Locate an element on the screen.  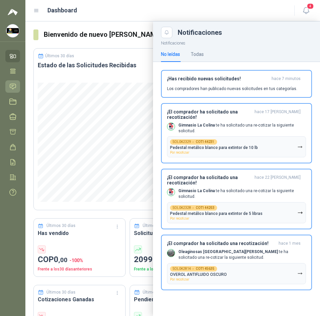
p: Los compradores han publicado nuevas solicitudes en tus categorías. is located at coordinates (233, 89).